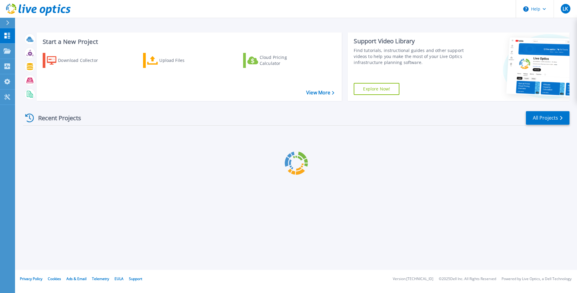 The image size is (577, 293). Describe the element at coordinates (135, 278) in the screenshot. I see `a: Support` at that location.